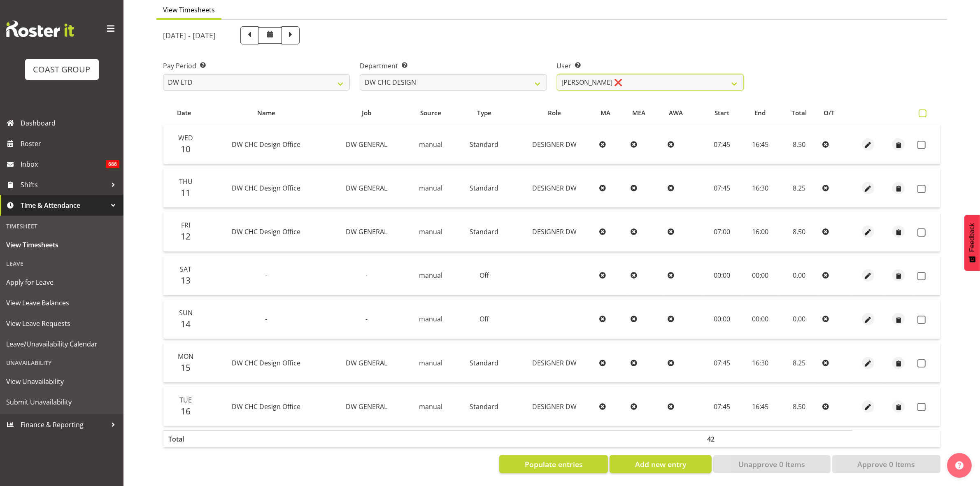 The height and width of the screenshot is (486, 980). I want to click on span: 13, so click(186, 281).